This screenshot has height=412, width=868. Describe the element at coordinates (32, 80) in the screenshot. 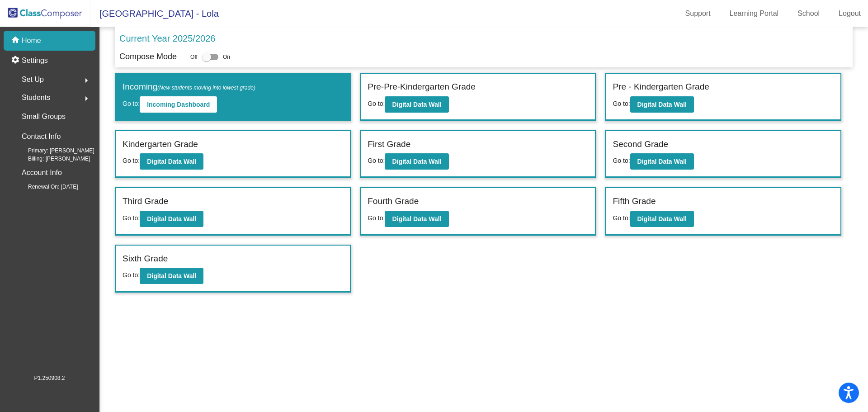

I see `span: Set Up` at that location.